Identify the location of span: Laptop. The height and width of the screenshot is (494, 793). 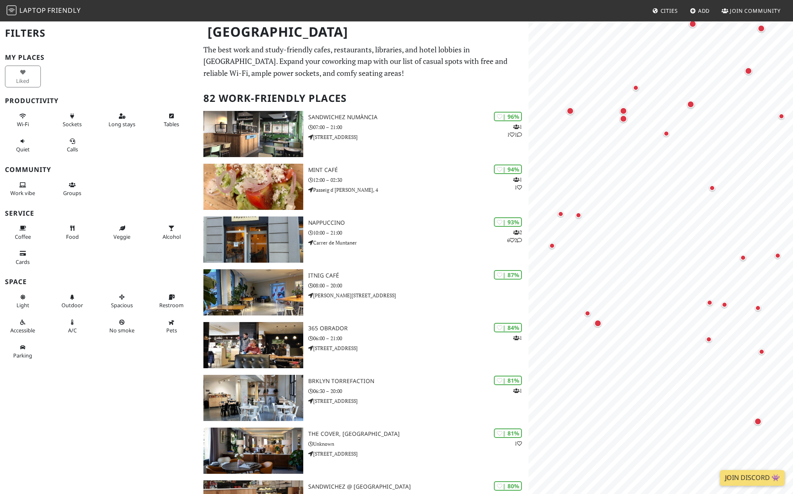
(33, 10).